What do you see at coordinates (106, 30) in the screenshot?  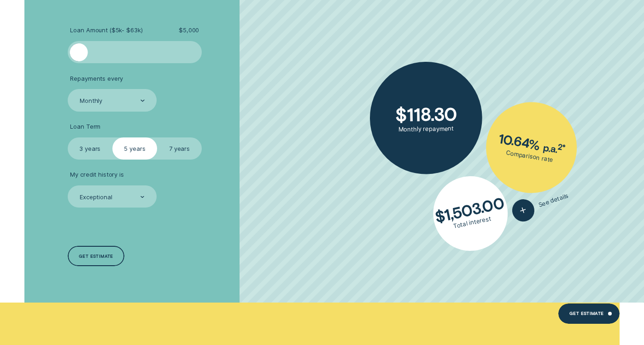 I see `span: Loan Amount ( $5k - $63k )` at bounding box center [106, 30].